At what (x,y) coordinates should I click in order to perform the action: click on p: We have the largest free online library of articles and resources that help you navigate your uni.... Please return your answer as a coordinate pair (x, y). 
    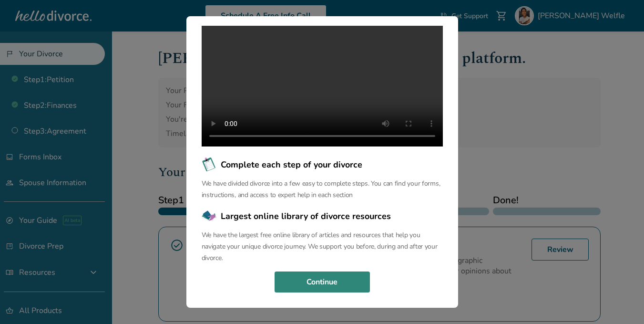
    Looking at the image, I should click on (322, 247).